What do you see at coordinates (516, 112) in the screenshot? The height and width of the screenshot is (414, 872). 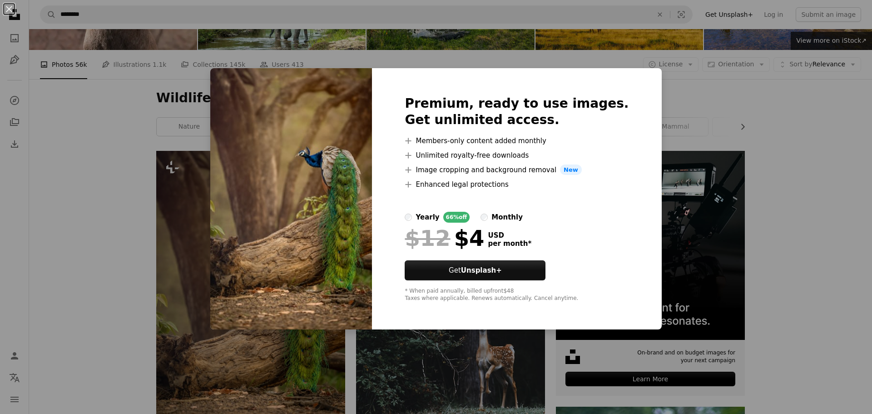 I see `h2: Premium, ready to use images. Get unlimited access.` at bounding box center [516, 112].